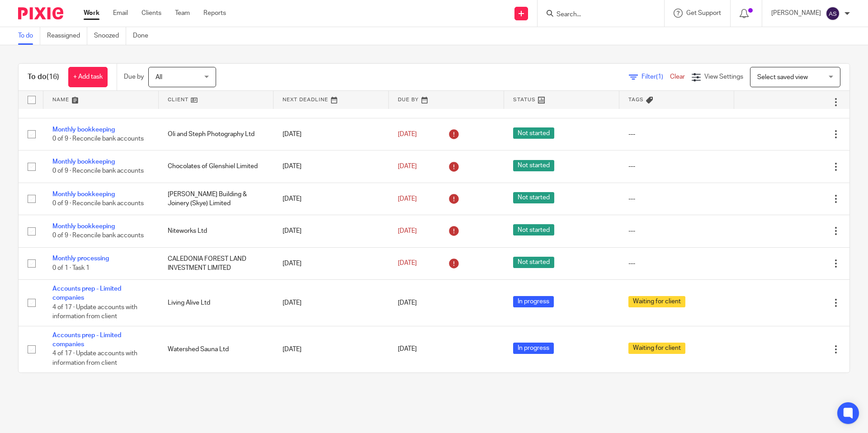 The width and height of the screenshot is (868, 433). Describe the element at coordinates (636, 99) in the screenshot. I see `span: Tags` at that location.